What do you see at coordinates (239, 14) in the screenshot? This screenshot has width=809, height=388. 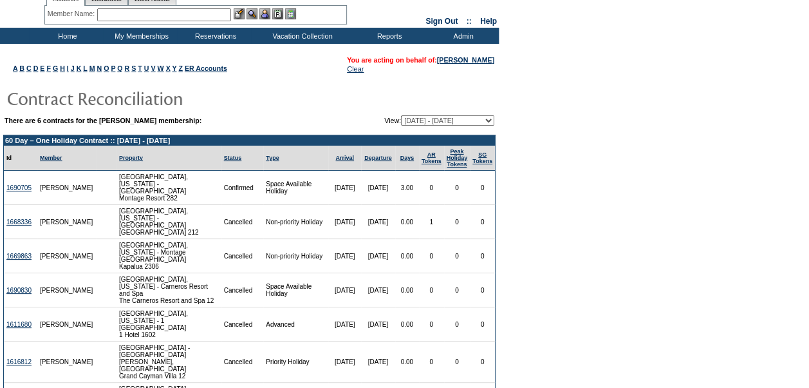 I see `img: b_edit.gif` at bounding box center [239, 14].